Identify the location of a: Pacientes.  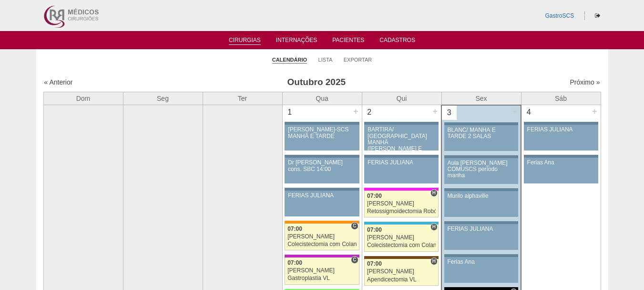
(348, 42).